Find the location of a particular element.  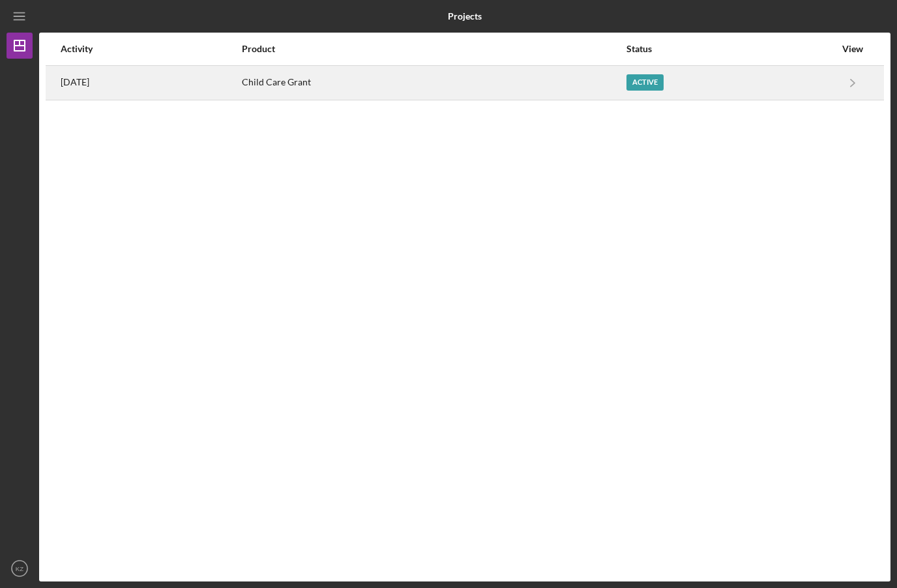

div: Product is located at coordinates (434, 49).